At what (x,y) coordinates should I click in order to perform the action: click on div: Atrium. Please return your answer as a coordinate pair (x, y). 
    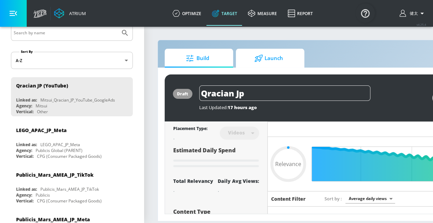
    Looking at the image, I should click on (76, 13).